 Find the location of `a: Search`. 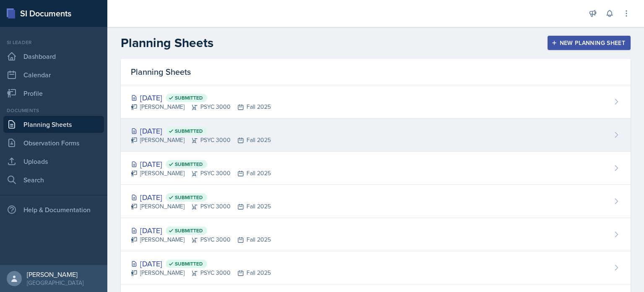

a: Search is located at coordinates (54, 180).